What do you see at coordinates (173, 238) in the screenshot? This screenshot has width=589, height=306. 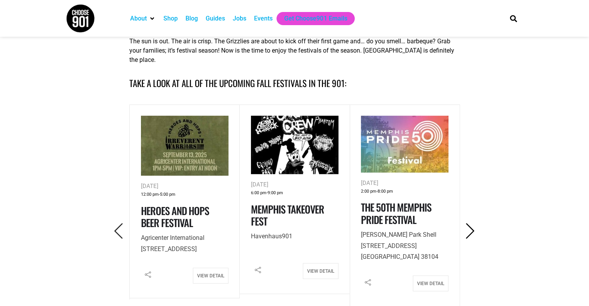 I see `span: Agricenter International` at bounding box center [173, 238].